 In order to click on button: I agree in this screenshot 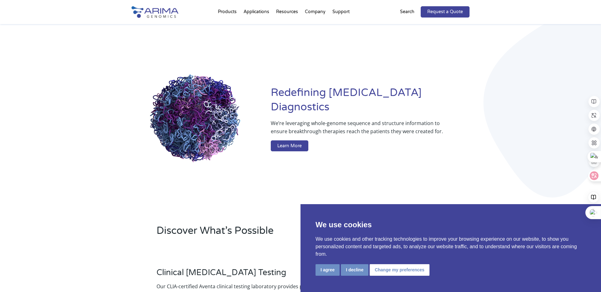, I will do `click(327, 270)`.